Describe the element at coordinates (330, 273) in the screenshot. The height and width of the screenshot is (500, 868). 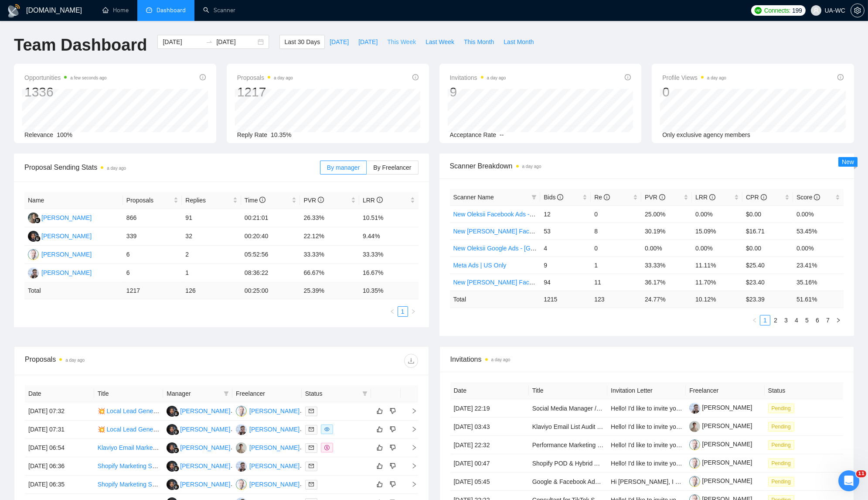
I see `td: 66.67%` at that location.